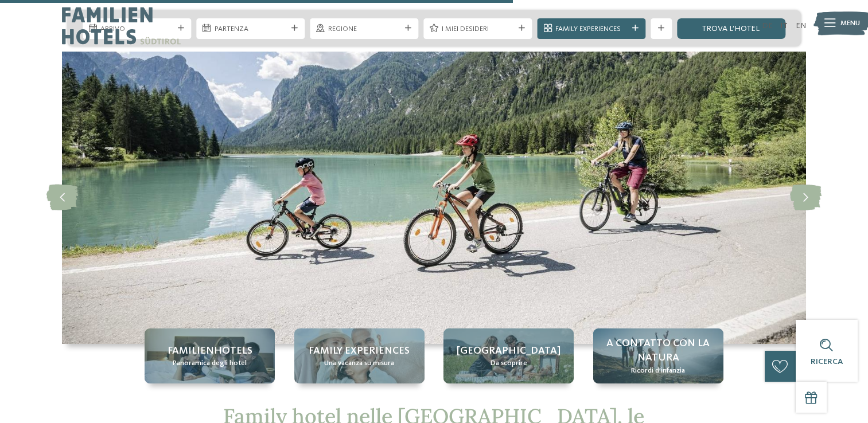 The height and width of the screenshot is (423, 868). Describe the element at coordinates (826, 362) in the screenshot. I see `span: Ricerca` at that location.